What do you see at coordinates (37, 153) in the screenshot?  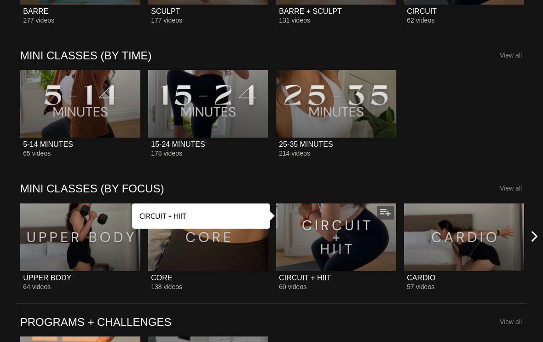 I see `span: 65 videos` at bounding box center [37, 153].